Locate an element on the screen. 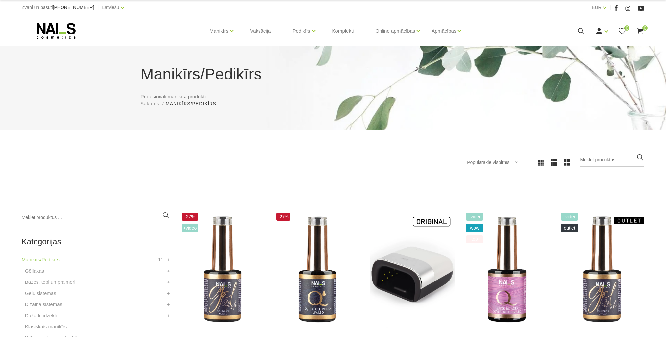  a: Klasiskais manikīrs is located at coordinates (46, 327).